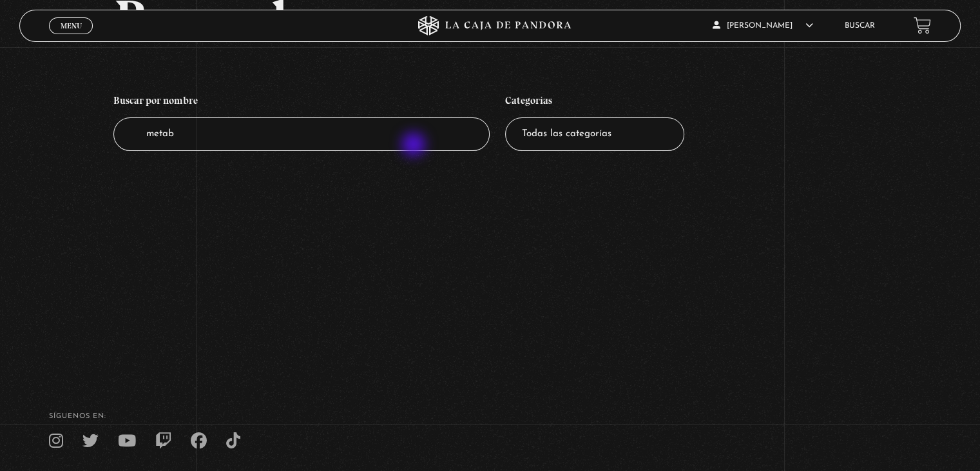 This screenshot has width=980, height=471. What do you see at coordinates (301, 102) in the screenshot?
I see `h4: Buscar por nombre` at bounding box center [301, 102].